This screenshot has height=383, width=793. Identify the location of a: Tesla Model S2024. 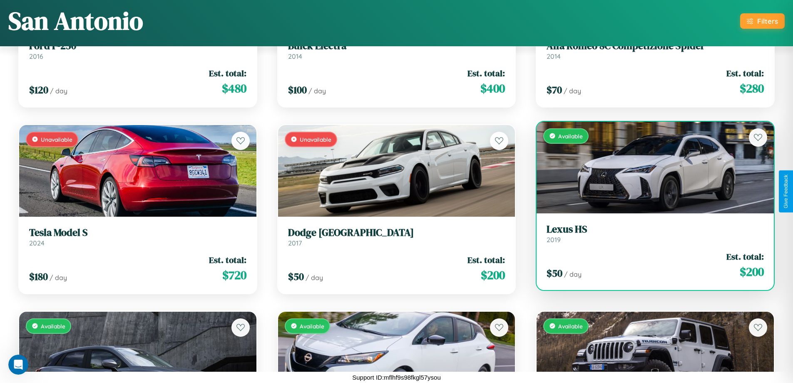
(138, 237).